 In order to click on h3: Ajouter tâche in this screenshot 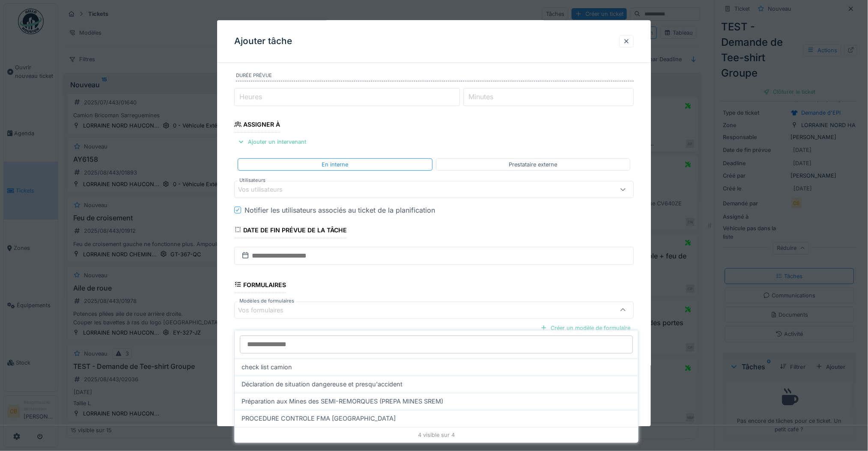, I will do `click(263, 41)`.